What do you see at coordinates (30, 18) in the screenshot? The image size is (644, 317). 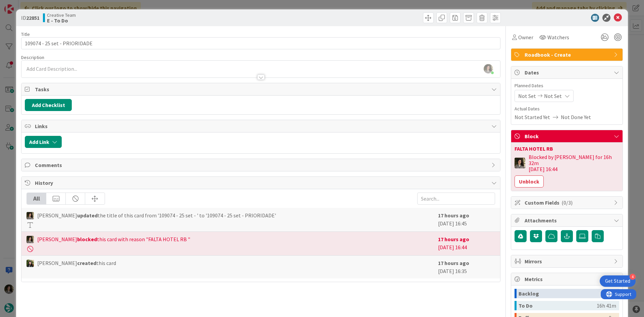 I see `span: ID` at bounding box center [30, 18].